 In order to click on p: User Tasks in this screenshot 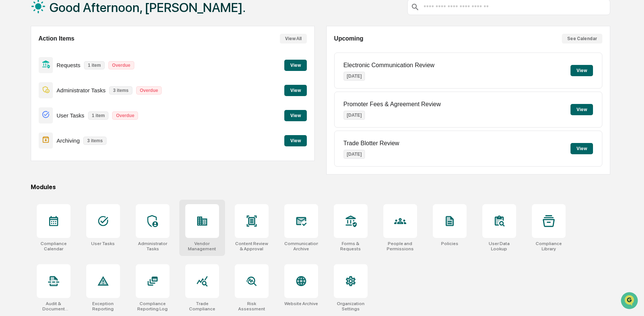, I will do `click(71, 115)`.